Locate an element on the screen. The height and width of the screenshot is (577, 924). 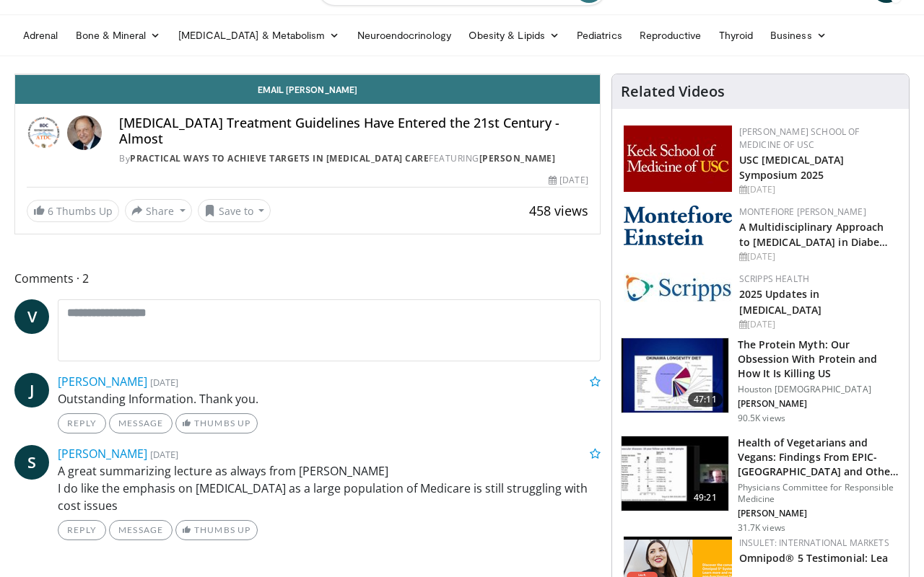
span: J is located at coordinates (32, 391).